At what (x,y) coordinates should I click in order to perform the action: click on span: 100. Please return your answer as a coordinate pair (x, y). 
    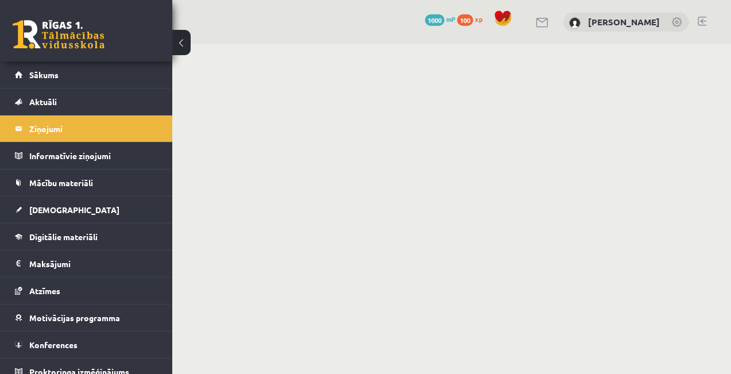
    Looking at the image, I should click on (465, 20).